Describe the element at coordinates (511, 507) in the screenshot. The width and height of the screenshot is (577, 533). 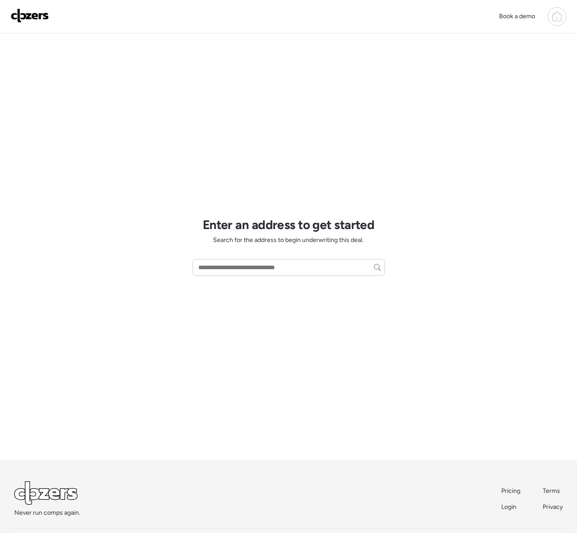
I see `a: Login` at that location.